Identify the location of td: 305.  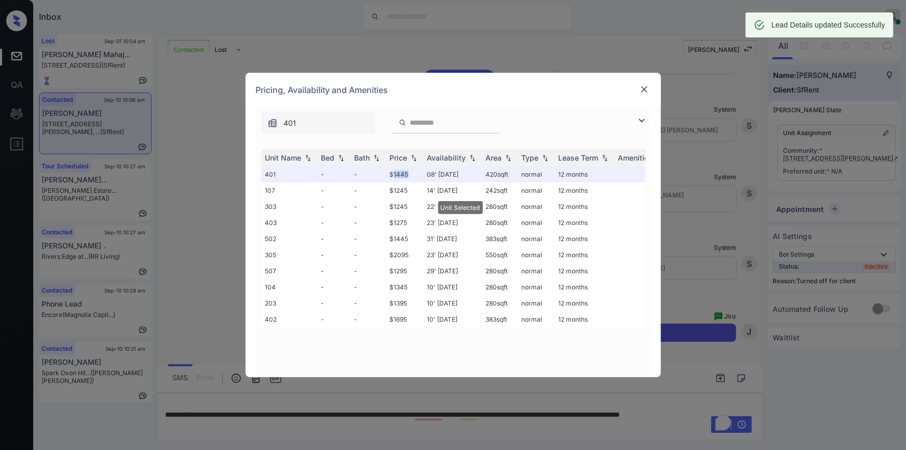
(289, 254).